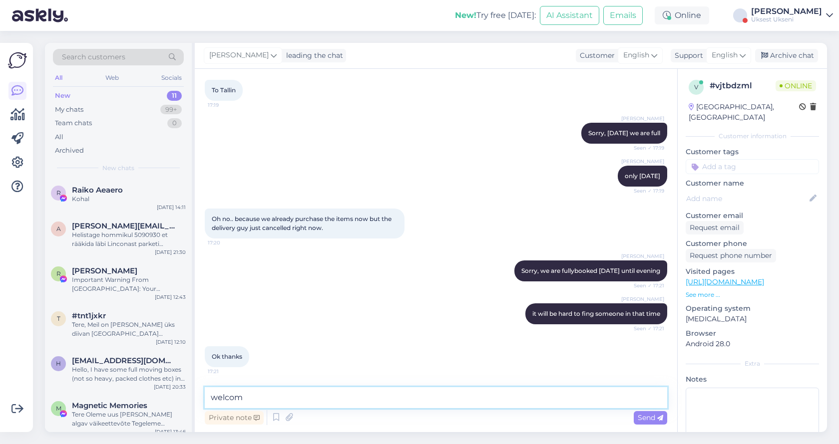 The height and width of the screenshot is (444, 839). Describe the element at coordinates (623, 15) in the screenshot. I see `button: Emails` at that location.